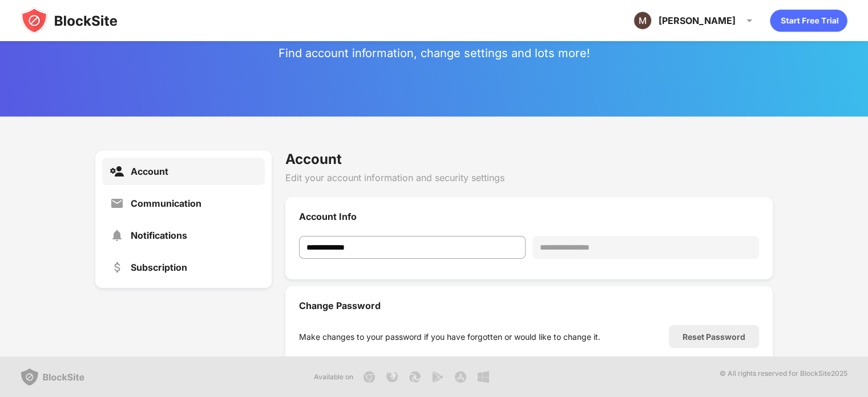 The width and height of the screenshot is (868, 397). I want to click on img: blocksite-logo-grey.svg, so click(52, 377).